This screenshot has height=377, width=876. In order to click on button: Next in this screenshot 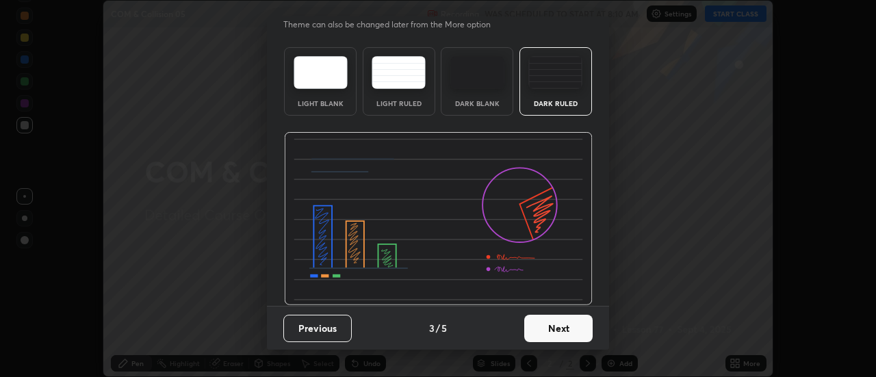, I will do `click(559, 329)`.